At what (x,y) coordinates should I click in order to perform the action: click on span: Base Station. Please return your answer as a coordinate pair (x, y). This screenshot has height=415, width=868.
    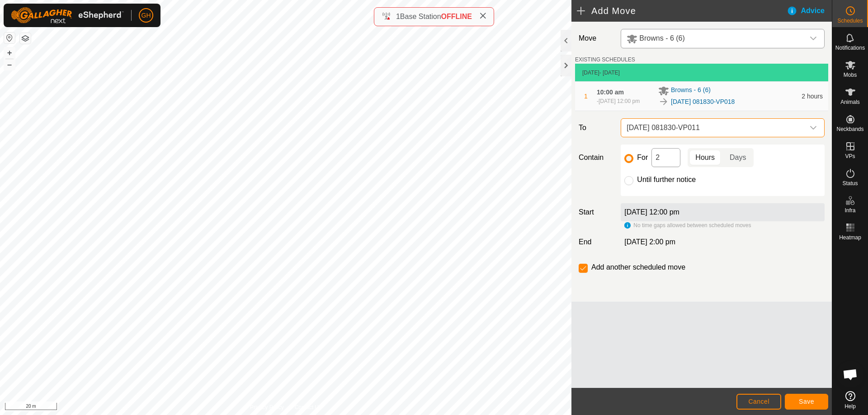
    Looking at the image, I should click on (421, 16).